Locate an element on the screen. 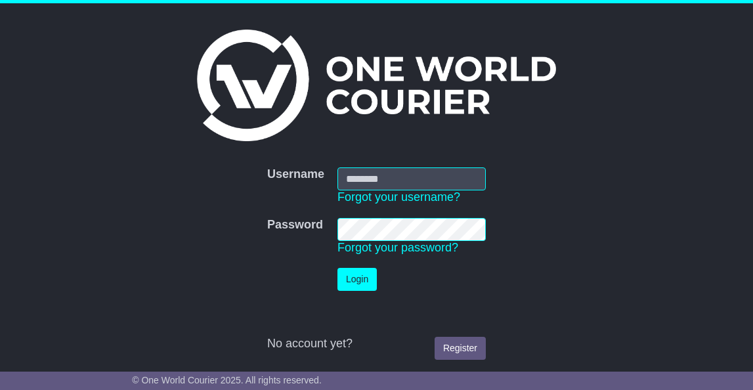  img: One World is located at coordinates (376, 85).